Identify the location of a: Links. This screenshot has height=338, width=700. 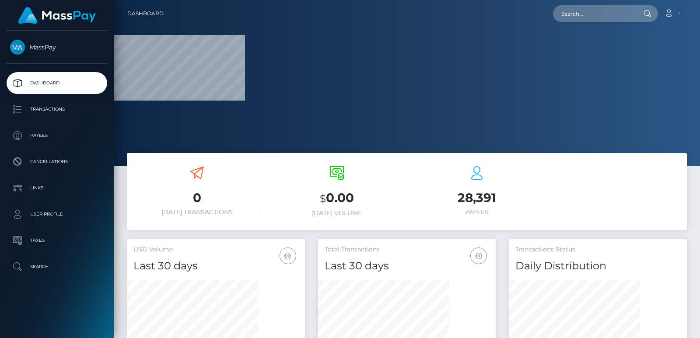
(57, 188).